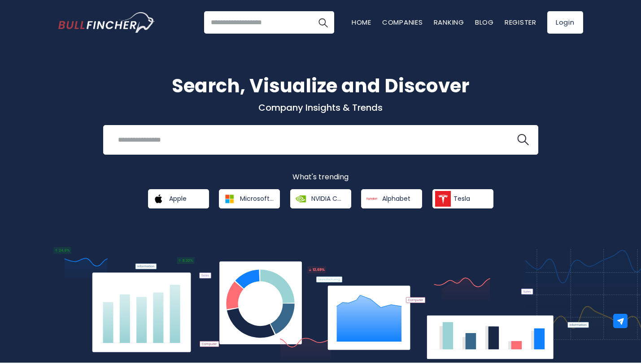 The height and width of the screenshot is (364, 641). What do you see at coordinates (328, 199) in the screenshot?
I see `span: NVIDIA Corporation` at bounding box center [328, 199].